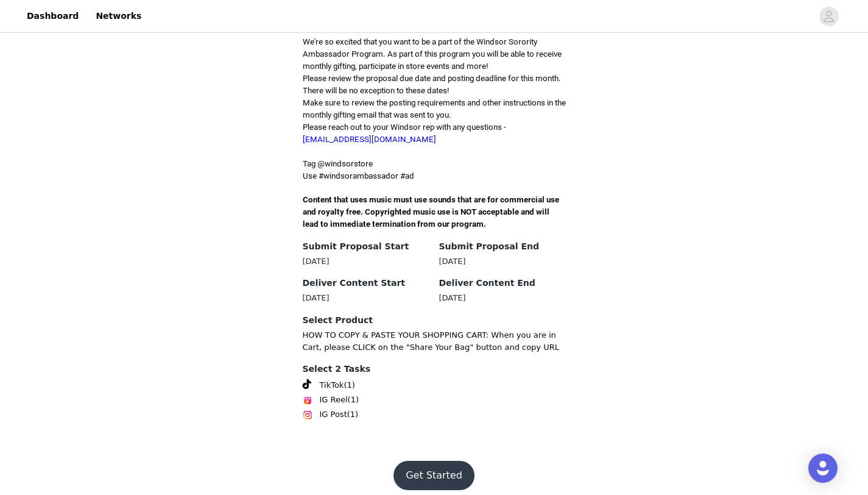 The height and width of the screenshot is (495, 868). I want to click on span: IG Post, so click(333, 415).